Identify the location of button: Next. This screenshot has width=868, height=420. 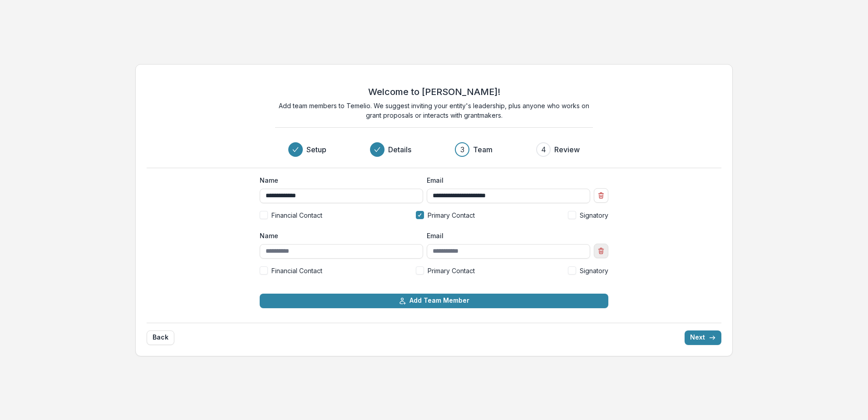
(703, 338).